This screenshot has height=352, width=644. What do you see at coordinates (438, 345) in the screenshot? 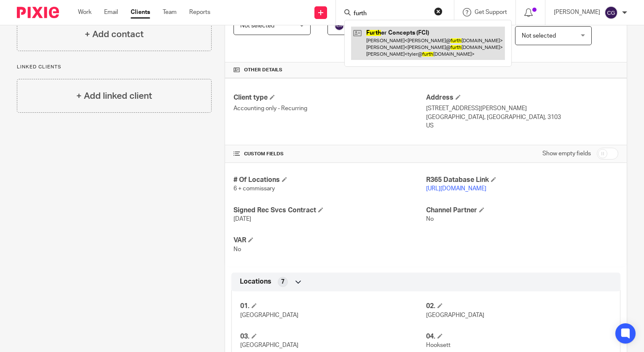
I see `span: Hooksett` at bounding box center [438, 345].